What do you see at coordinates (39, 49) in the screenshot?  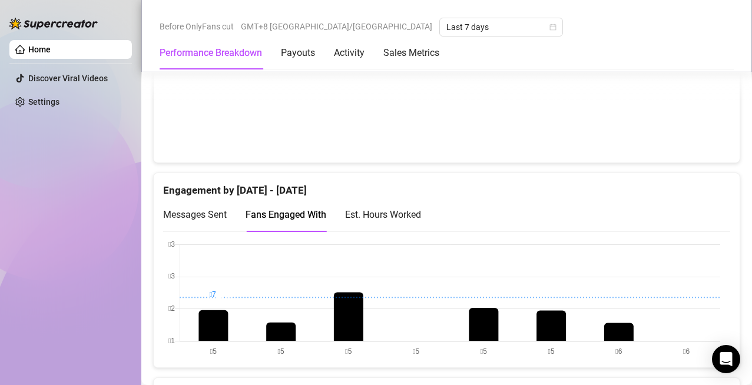 I see `a: Home` at bounding box center [39, 49].